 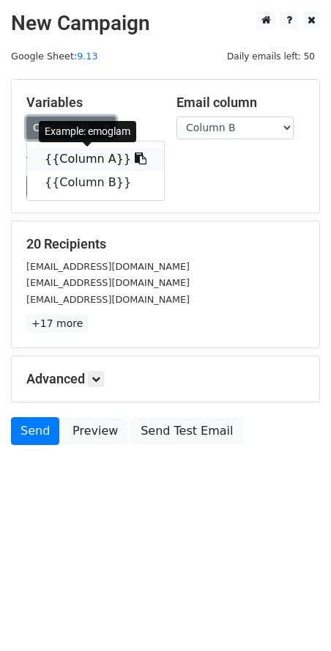 I want to click on h5: Advanced, so click(x=166, y=379).